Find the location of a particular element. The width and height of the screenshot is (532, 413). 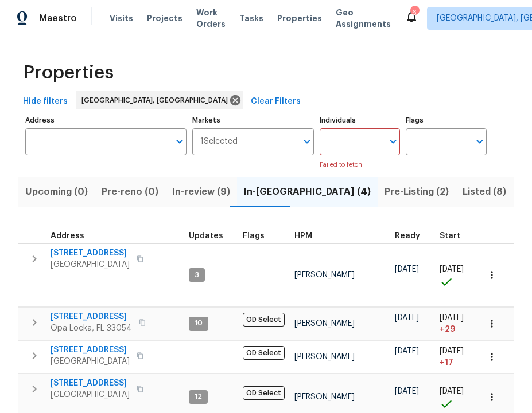

div: 6 is located at coordinates (414, 13).